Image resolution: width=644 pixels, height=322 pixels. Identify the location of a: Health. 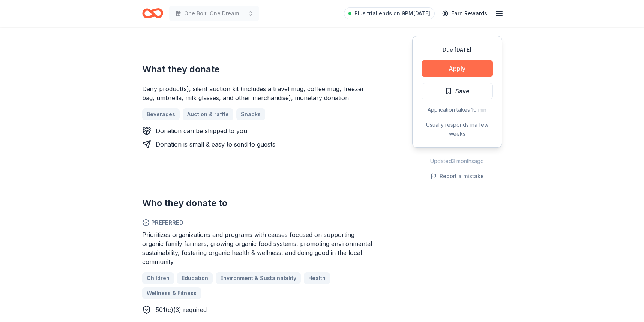
(317, 278).